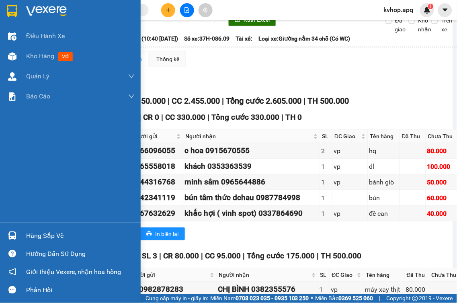 This screenshot has width=457, height=303. I want to click on div: 80.000, so click(417, 290).